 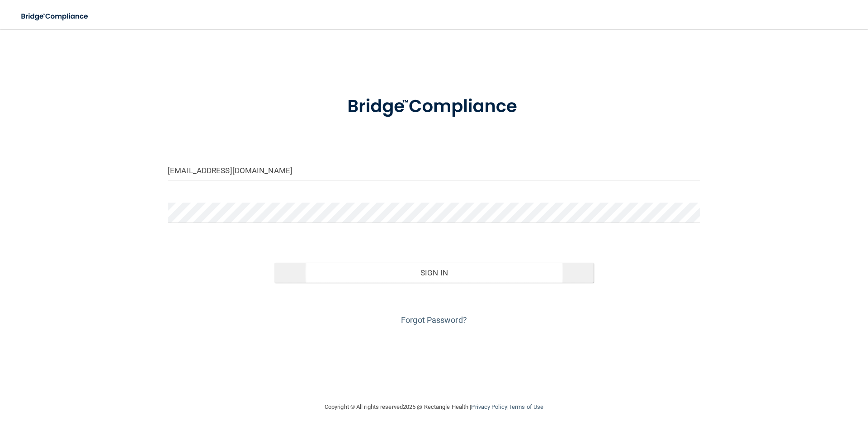 What do you see at coordinates (434, 320) in the screenshot?
I see `a: Forgot Password?` at bounding box center [434, 320].